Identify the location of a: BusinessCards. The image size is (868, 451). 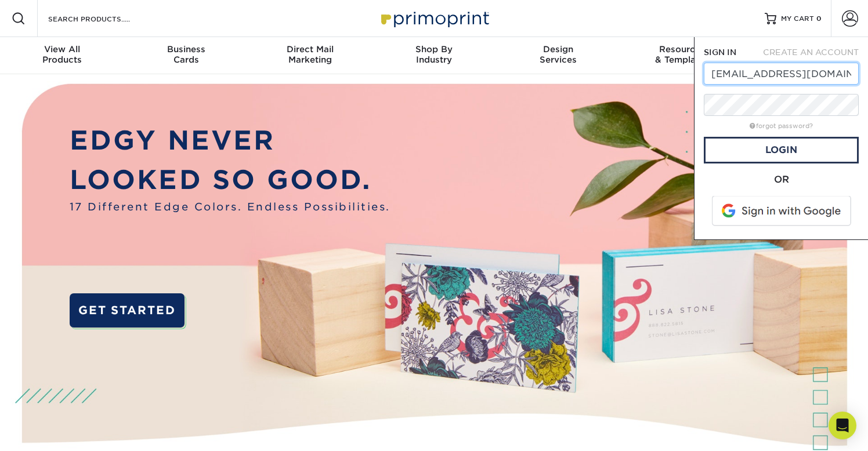
(186, 56).